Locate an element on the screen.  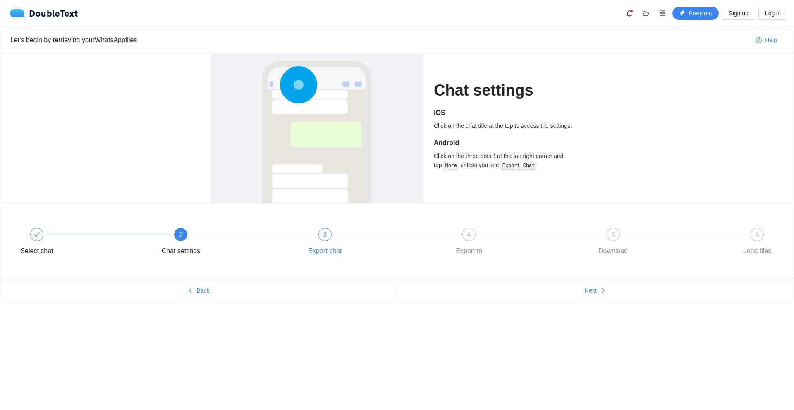
button: thunderboltPremium is located at coordinates (695, 13).